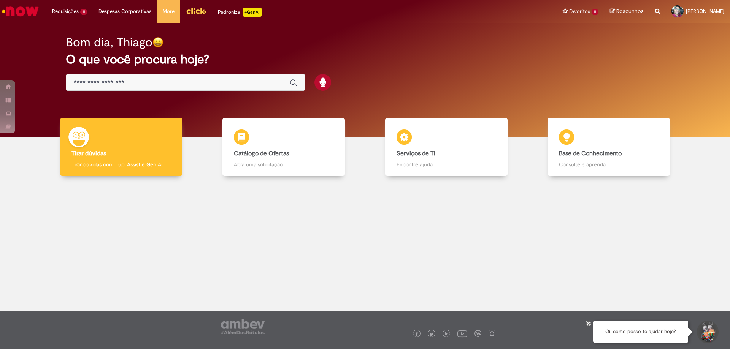 This screenshot has width=730, height=349. I want to click on div: Oi, como posso te ajudar hoje?, so click(640, 332).